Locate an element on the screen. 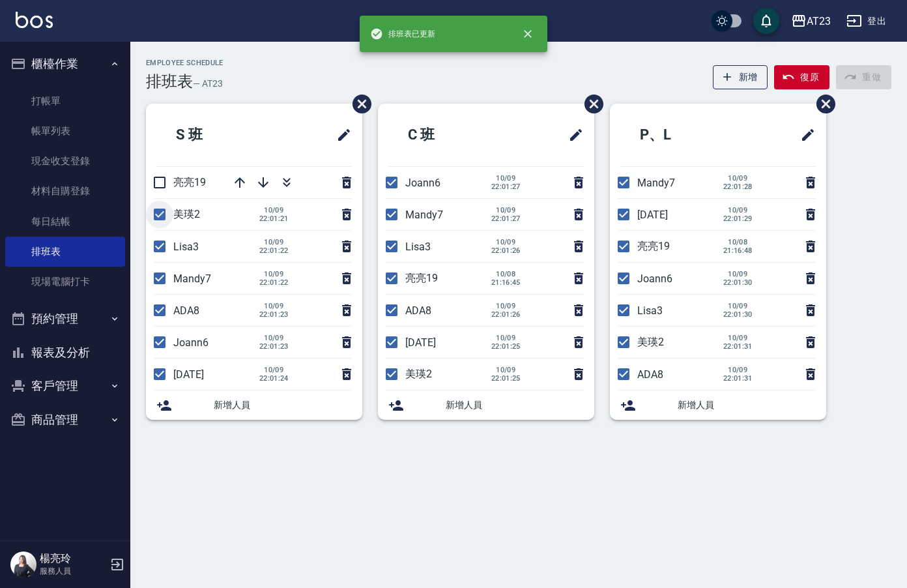  img: Logo is located at coordinates (34, 20).